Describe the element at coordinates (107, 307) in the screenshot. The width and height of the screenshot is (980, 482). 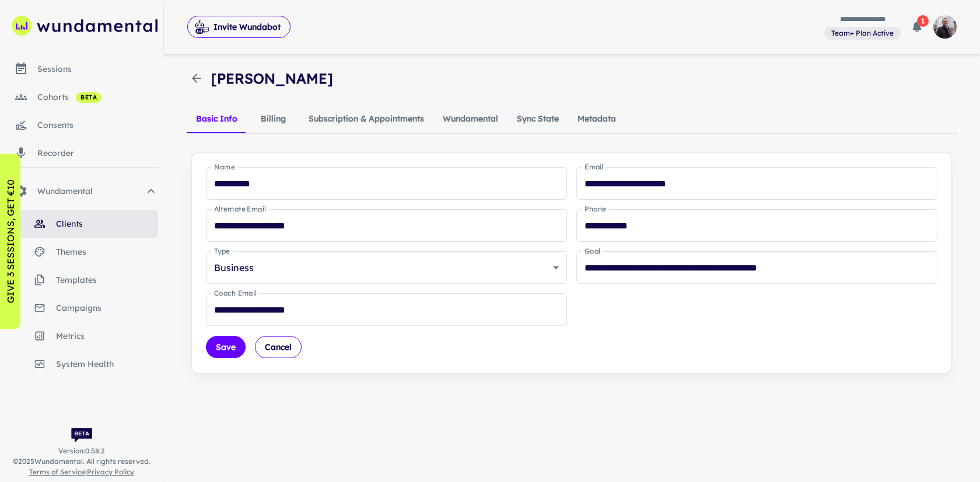
I see `span: campaigns` at that location.